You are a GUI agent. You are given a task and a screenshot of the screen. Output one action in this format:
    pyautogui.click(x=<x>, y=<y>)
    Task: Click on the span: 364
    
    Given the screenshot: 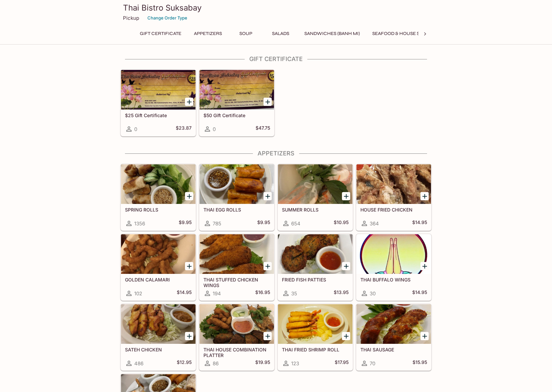 What is the action you would take?
    pyautogui.click(x=374, y=223)
    